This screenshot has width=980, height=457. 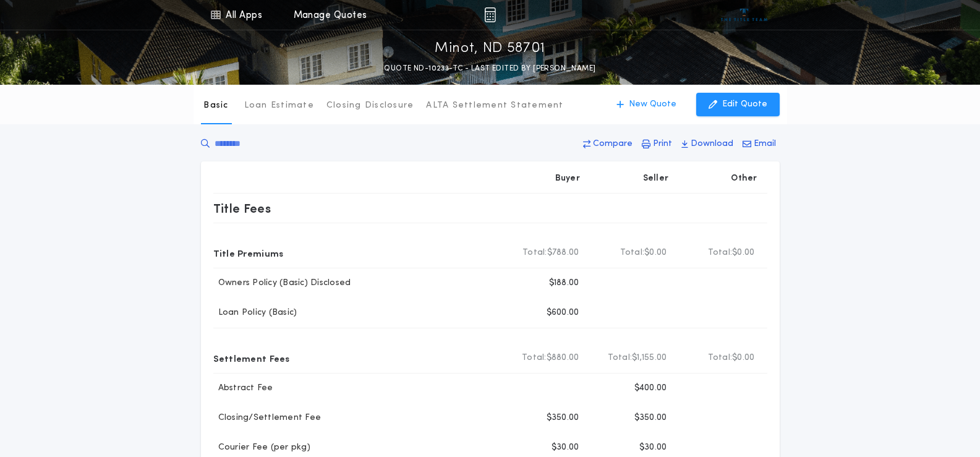 I want to click on button: Email, so click(x=759, y=144).